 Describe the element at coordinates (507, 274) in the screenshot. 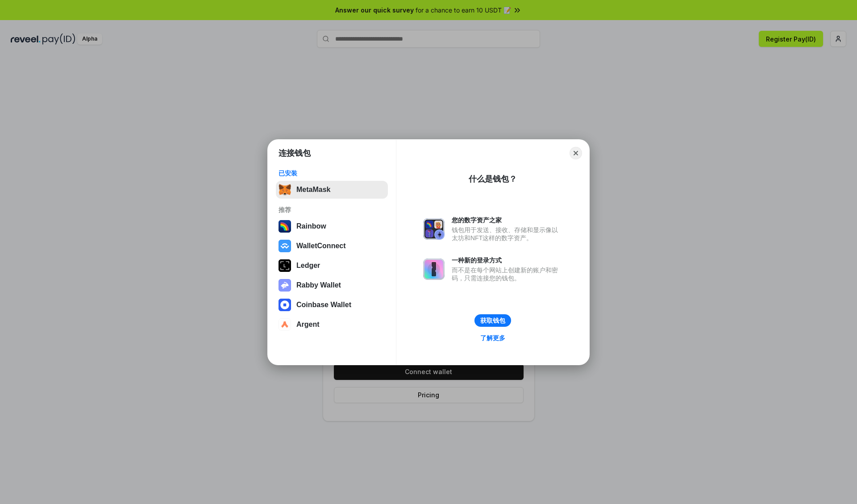

I see `div: 而不是在每个网站上创建新的账户和密码，只需连接您的钱包。` at that location.